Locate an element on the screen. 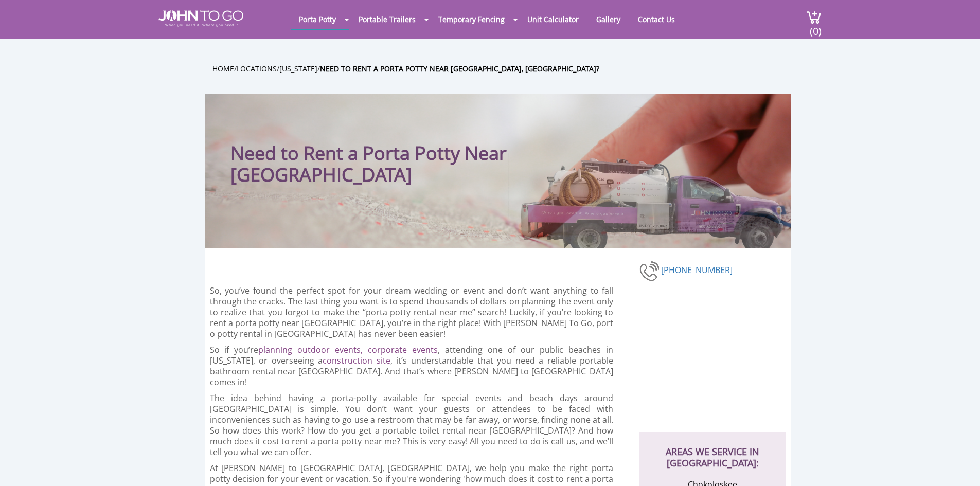 This screenshot has width=980, height=486. span: (0) is located at coordinates (816, 27).